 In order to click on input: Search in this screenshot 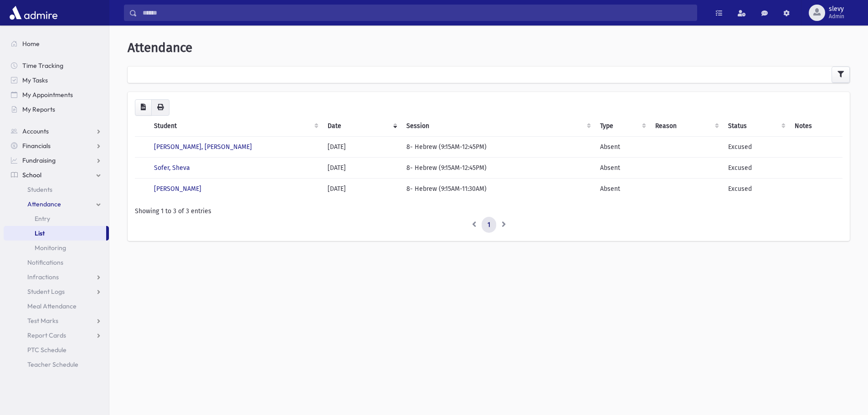, I will do `click(417, 13)`.